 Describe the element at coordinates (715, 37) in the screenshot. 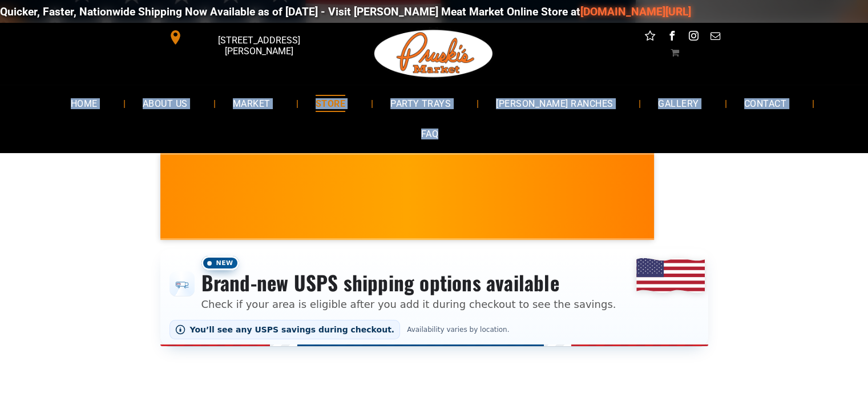

I see `a: email` at that location.